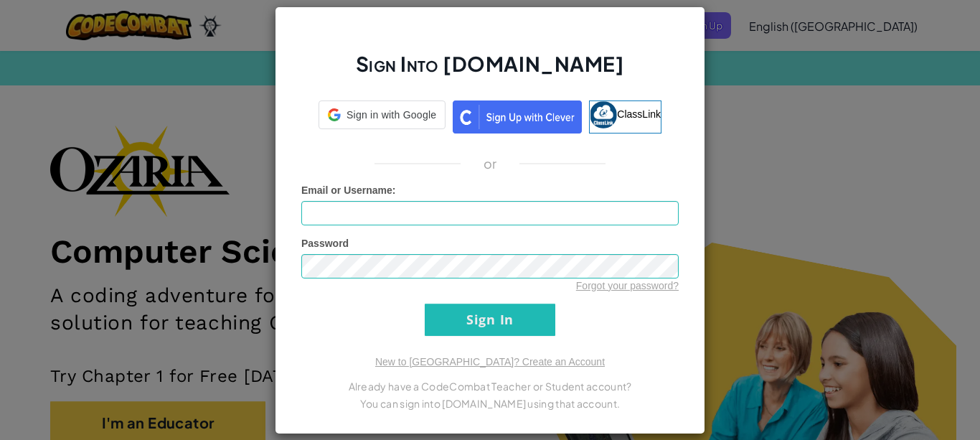 The height and width of the screenshot is (440, 980). What do you see at coordinates (382, 114) in the screenshot?
I see `div: Sign in with Google` at bounding box center [382, 114].